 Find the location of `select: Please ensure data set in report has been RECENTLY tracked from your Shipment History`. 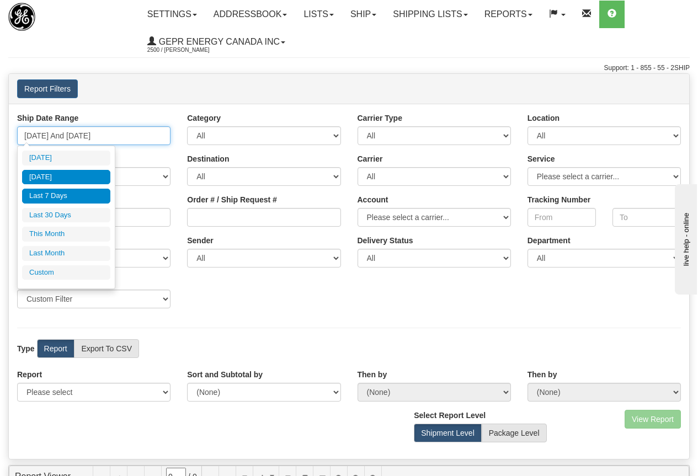

select: Please ensure data set in report has been RECENTLY tracked from your Shipment History is located at coordinates (434, 258).